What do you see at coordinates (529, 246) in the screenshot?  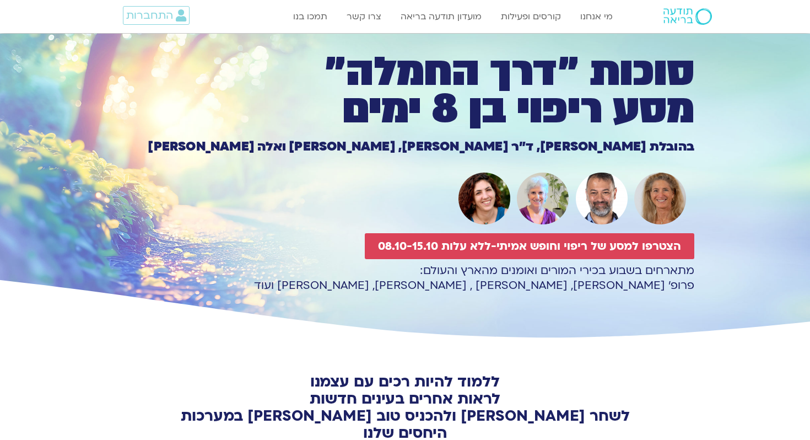 I see `span: הצטרפו למסע של ריפוי וחופש אמיתי-ללא עלות 08.10-15.10` at bounding box center [529, 246].